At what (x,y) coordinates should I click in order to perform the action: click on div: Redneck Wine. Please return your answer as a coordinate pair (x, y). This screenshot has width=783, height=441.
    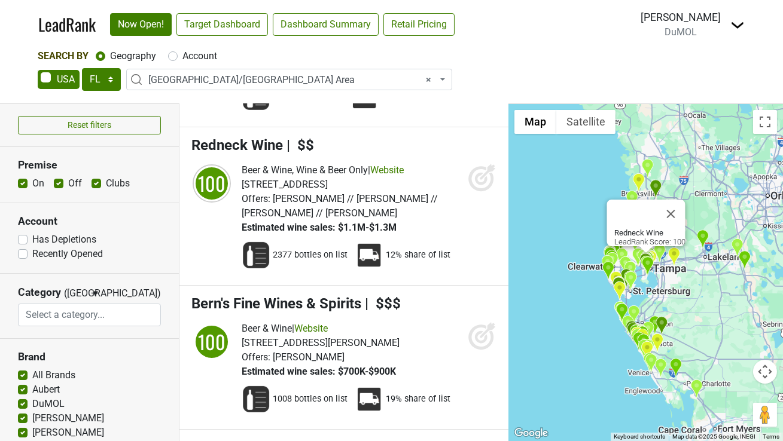
    Looking at the image, I should click on (645, 262).